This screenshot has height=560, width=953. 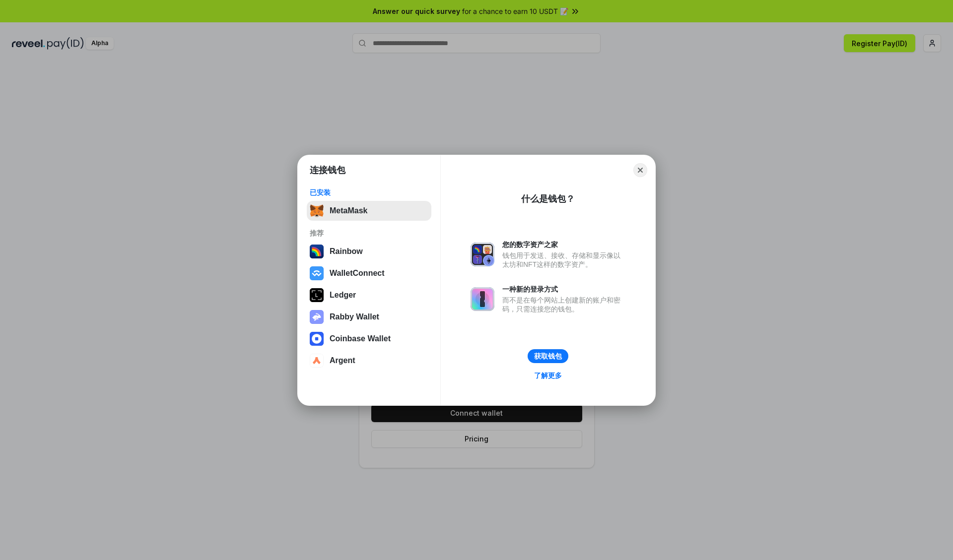 What do you see at coordinates (369, 233) in the screenshot?
I see `div: 推荐` at bounding box center [369, 233].